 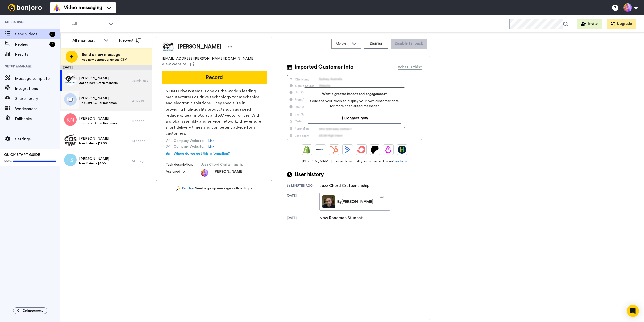 I want to click on img: 316fd8b5-1d40-4165-87f5-5d66baade881-thumb.jpg, so click(x=329, y=202).